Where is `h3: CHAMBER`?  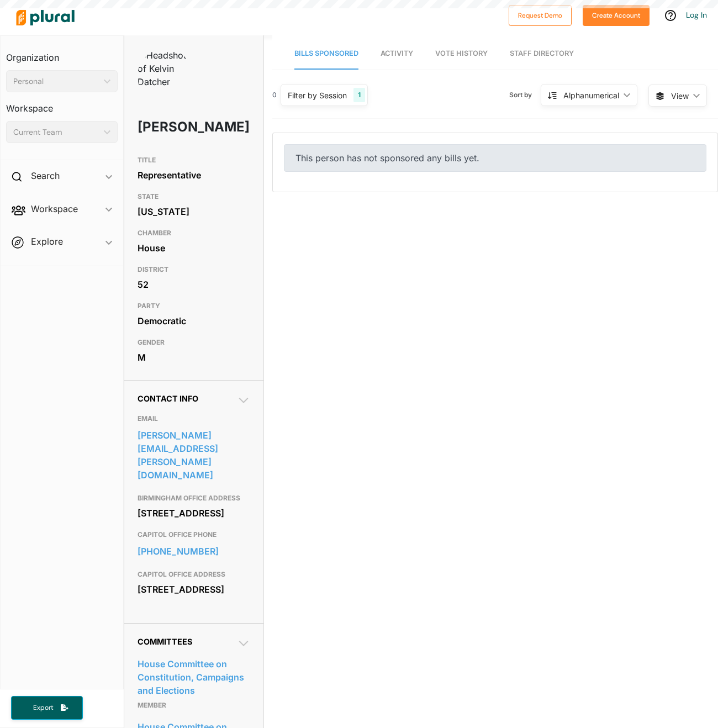
h3: CHAMBER is located at coordinates (194, 233).